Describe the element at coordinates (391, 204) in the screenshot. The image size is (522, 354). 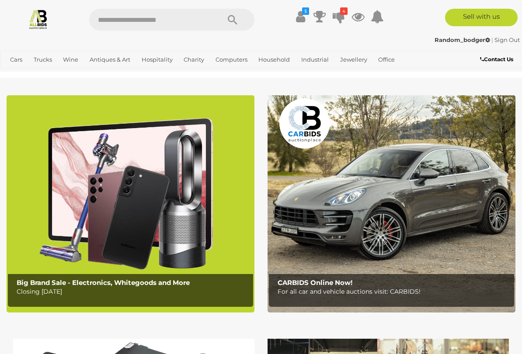
I see `a: CARBIDS Online Now! CARBIDS Online Now! For all car and vehicle auctions visit: CARBIDS!` at that location.